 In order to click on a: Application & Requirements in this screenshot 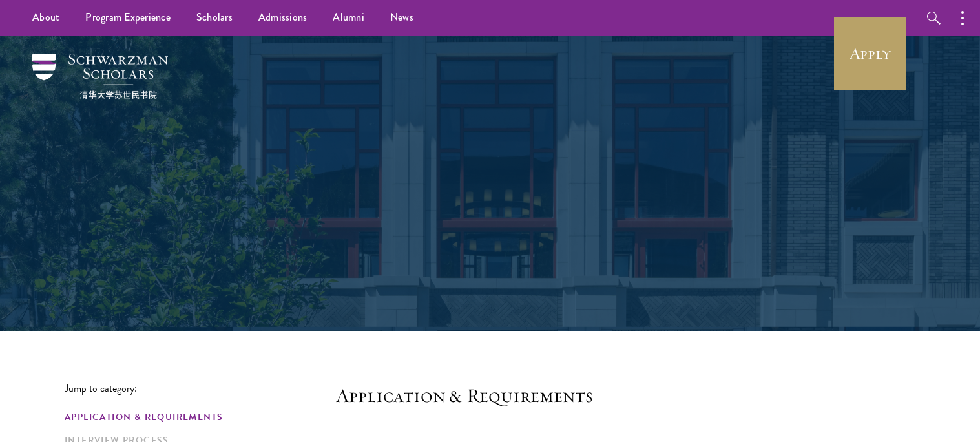, I will do `click(197, 417)`.